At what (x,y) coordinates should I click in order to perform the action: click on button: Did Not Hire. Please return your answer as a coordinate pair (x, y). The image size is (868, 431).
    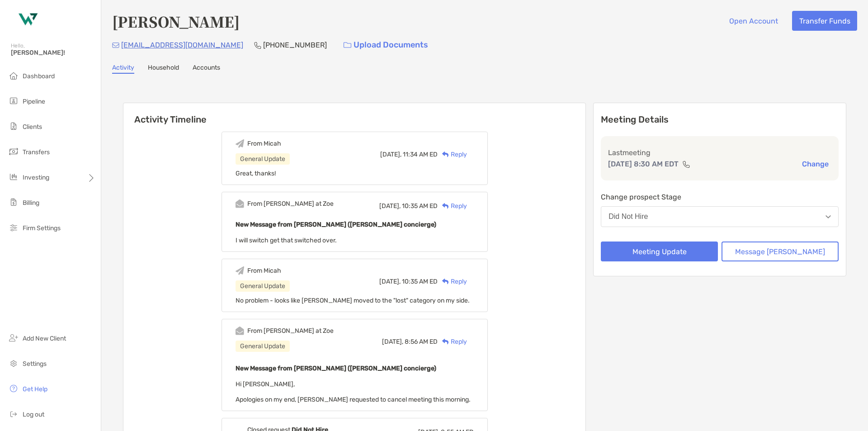
    Looking at the image, I should click on (720, 216).